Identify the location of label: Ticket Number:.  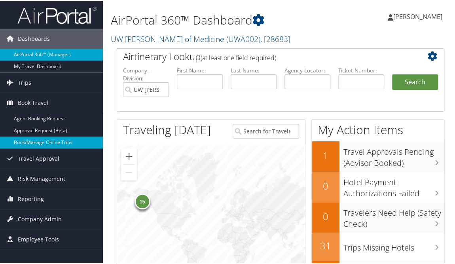
(361, 70).